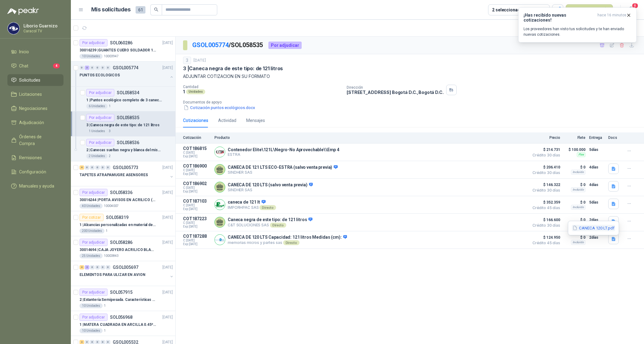 The width and height of the screenshot is (644, 344). I want to click on span: $ 166.600, so click(545, 220).